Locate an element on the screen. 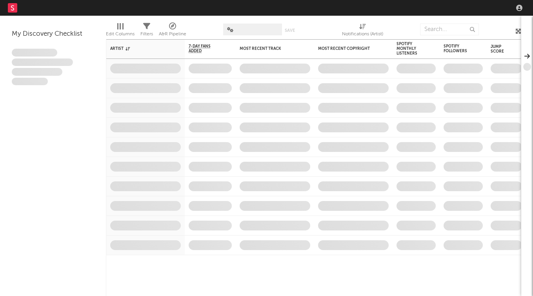 The width and height of the screenshot is (533, 296). span: Praesent ac interdum is located at coordinates (37, 72).